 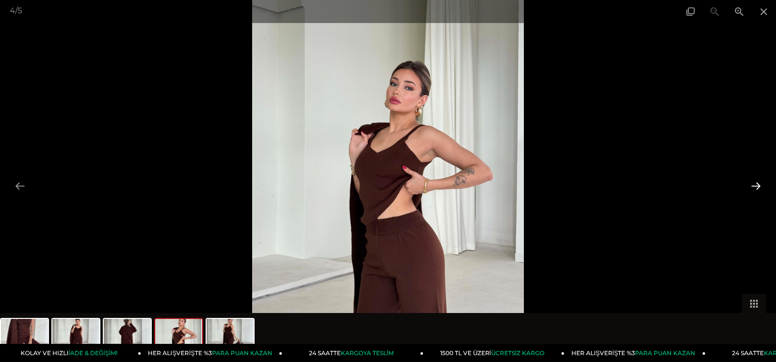 I want to click on span: KARGOYA TESLİM, so click(x=367, y=353).